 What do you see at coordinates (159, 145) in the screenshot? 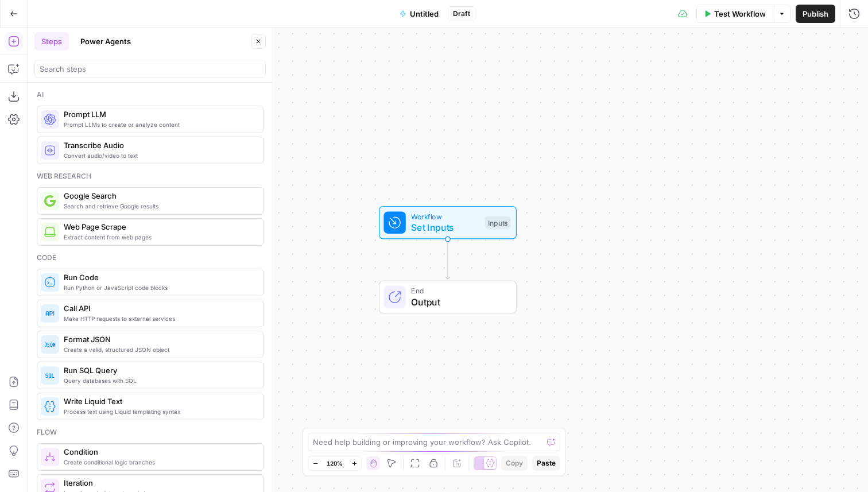
I see `span: Transcribe Audio` at bounding box center [159, 145].